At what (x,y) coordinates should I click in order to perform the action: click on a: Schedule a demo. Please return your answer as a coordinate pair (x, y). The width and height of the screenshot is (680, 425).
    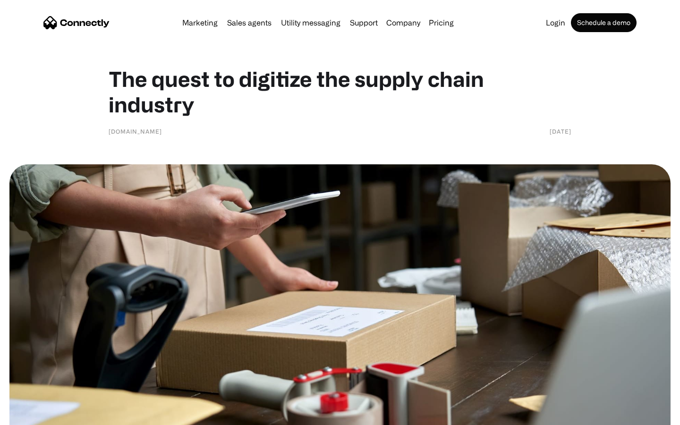
    Looking at the image, I should click on (603, 23).